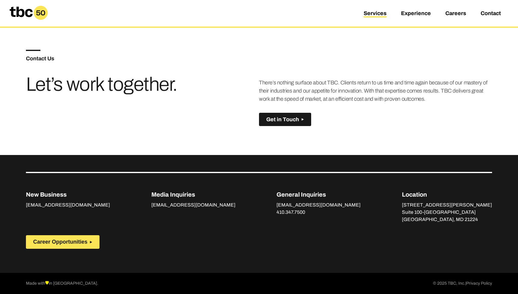  Describe the element at coordinates (463, 284) in the screenshot. I see `p: © 2025 TBC, Inc.` at that location.